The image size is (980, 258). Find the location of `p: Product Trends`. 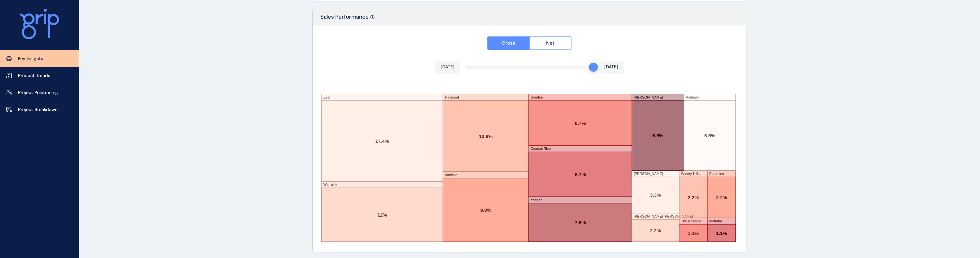

p: Product Trends is located at coordinates (34, 76).